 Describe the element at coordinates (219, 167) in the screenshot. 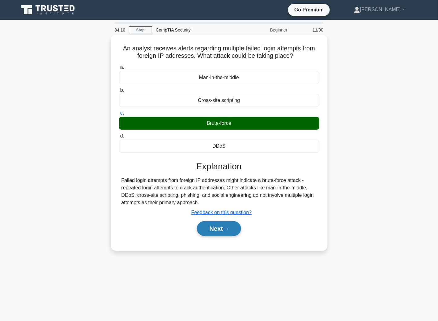

I see `h3: Explanation` at that location.